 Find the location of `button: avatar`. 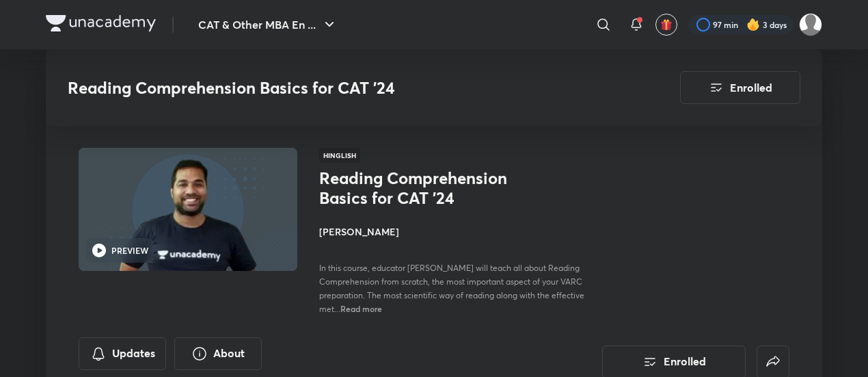

button: avatar is located at coordinates (666, 24).